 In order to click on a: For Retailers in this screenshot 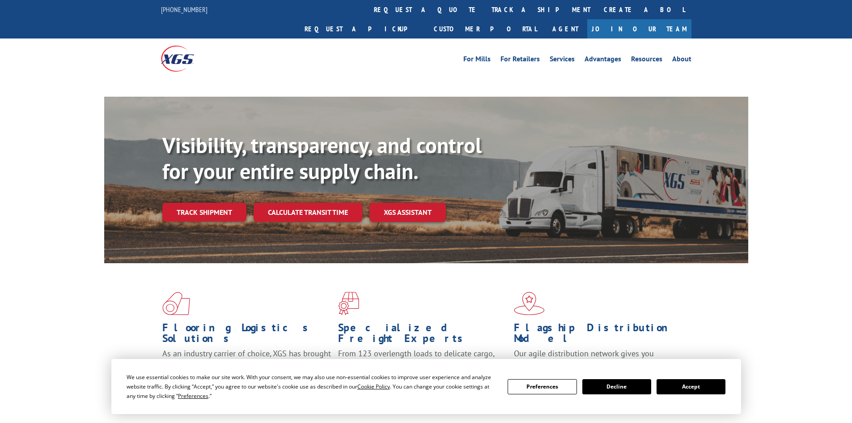, I will do `click(520, 60)`.